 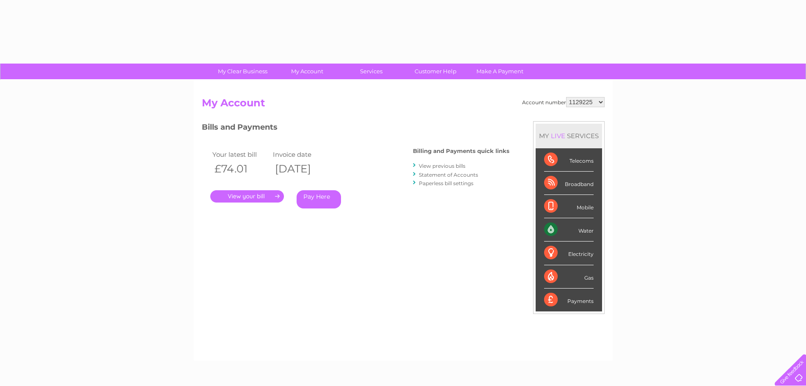 What do you see at coordinates (307, 71) in the screenshot?
I see `a: My Account` at bounding box center [307, 71].